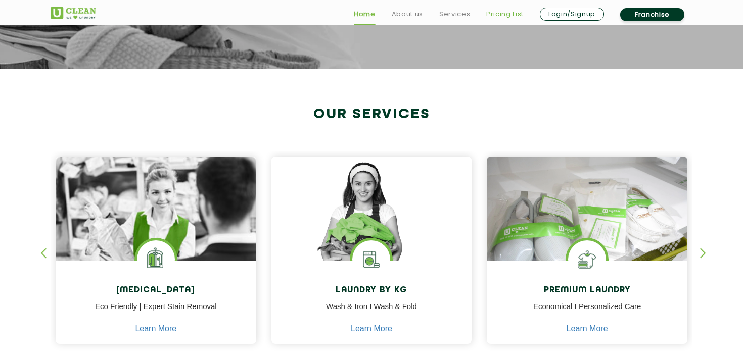 The width and height of the screenshot is (743, 359). Describe the element at coordinates (156, 312) in the screenshot. I see `p: Eco Friendly | Expert Stain Removal` at that location.